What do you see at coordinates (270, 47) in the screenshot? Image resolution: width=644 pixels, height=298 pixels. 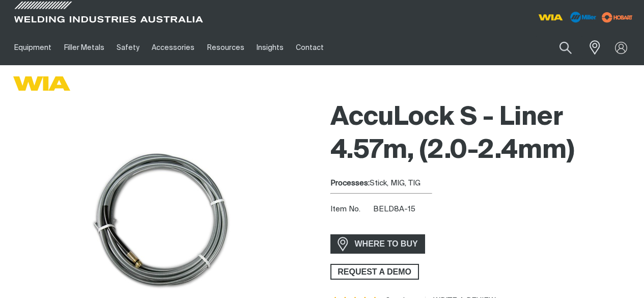 I see `a: Insights` at bounding box center [270, 47].